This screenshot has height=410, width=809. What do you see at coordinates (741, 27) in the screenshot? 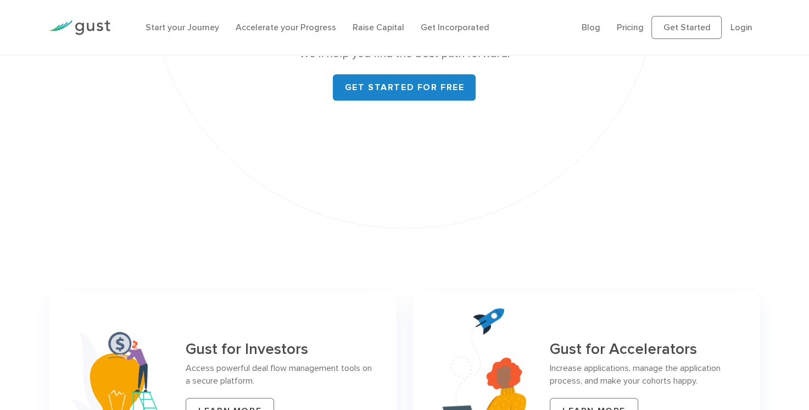
I see `a: Login` at bounding box center [741, 27].